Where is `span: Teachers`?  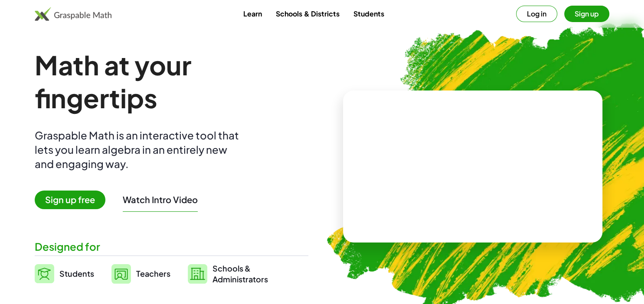
span: Teachers is located at coordinates (153, 273).